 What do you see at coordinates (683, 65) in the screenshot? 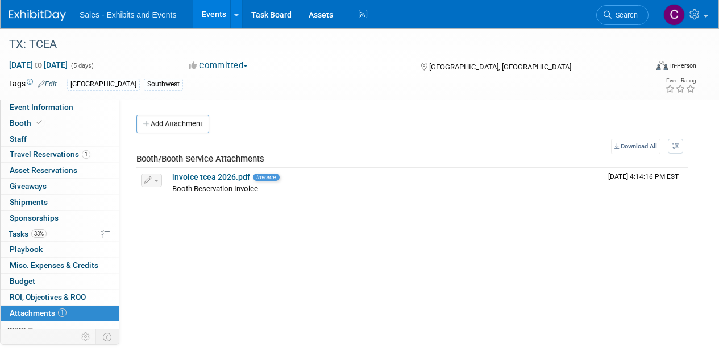
I see `div: In-Person` at bounding box center [683, 65].